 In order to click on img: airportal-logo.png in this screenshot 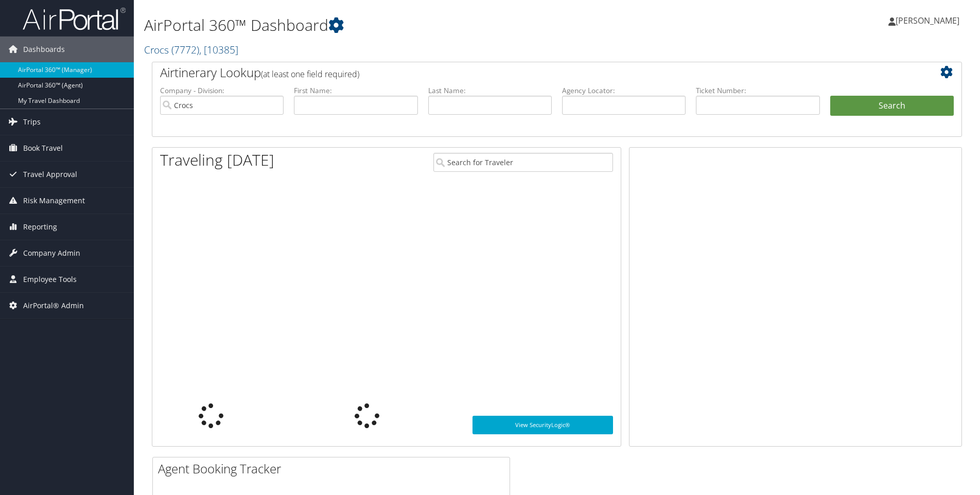, I will do `click(74, 19)`.